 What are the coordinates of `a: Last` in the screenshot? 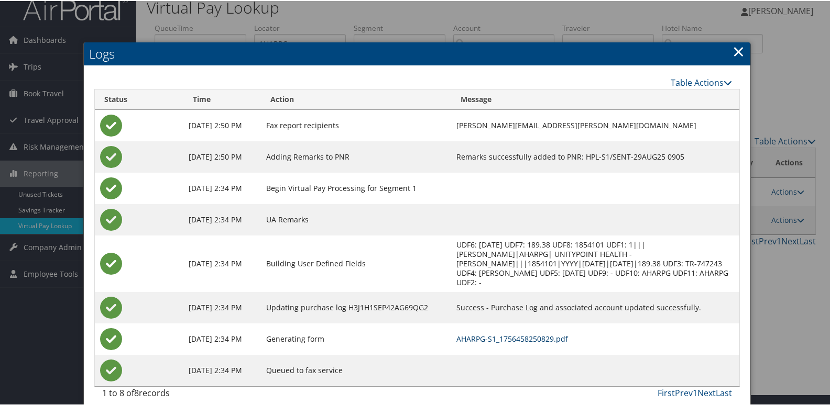 It's located at (723, 392).